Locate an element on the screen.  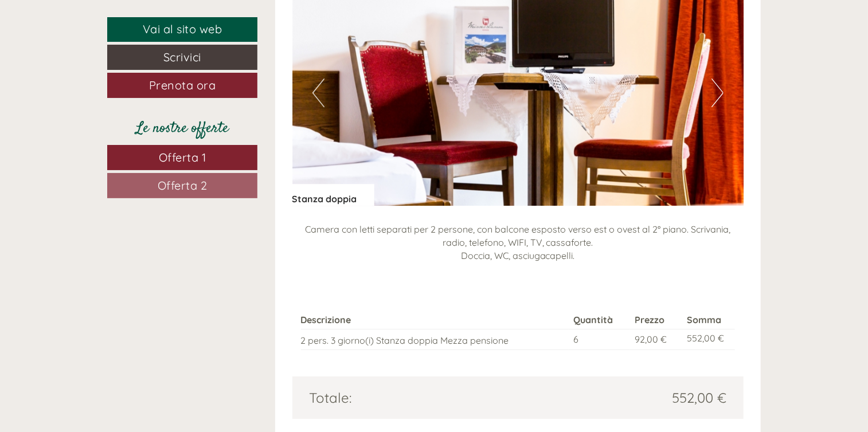
td: 6 is located at coordinates (599, 340).